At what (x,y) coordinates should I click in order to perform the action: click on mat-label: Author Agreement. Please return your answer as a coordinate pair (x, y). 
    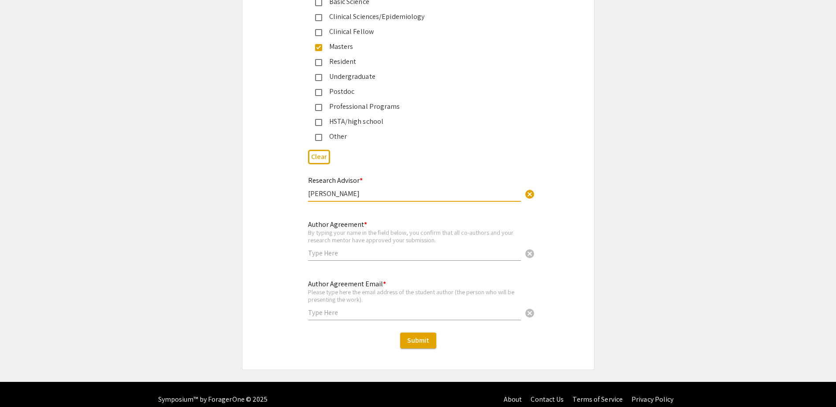
    Looking at the image, I should click on (338, 224).